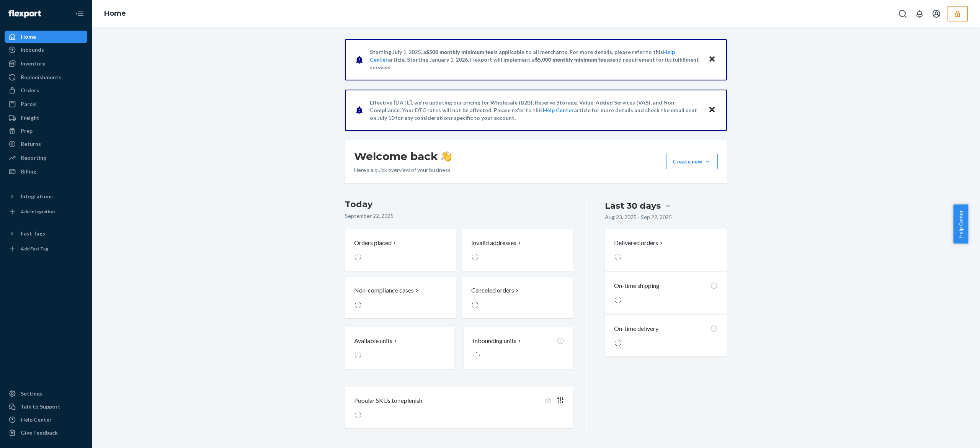 This screenshot has height=448, width=980. I want to click on div: Returns, so click(30, 144).